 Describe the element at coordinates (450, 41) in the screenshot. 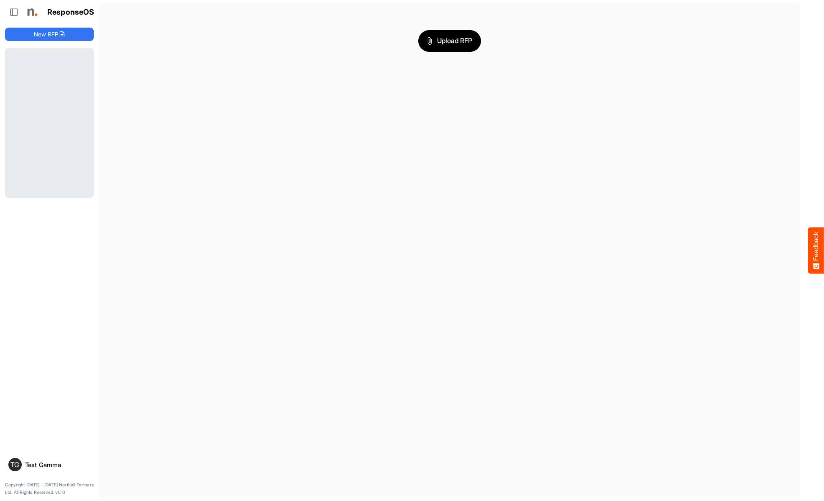

I see `span: Upload RFP` at that location.